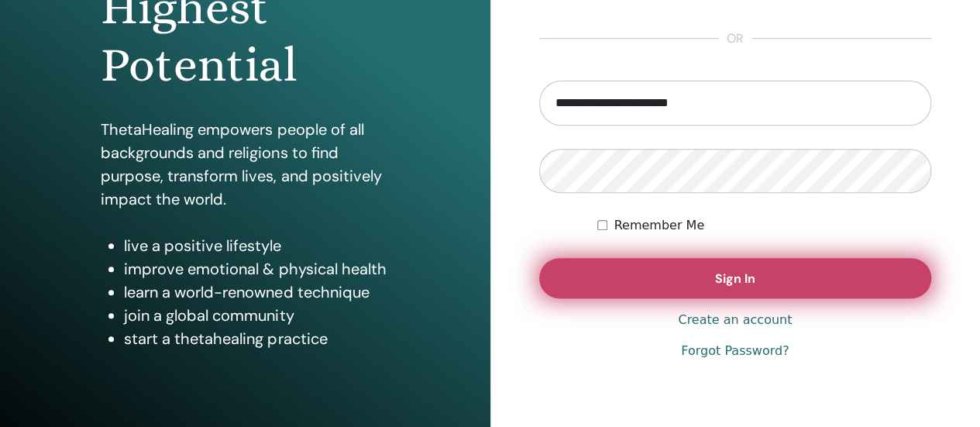 Image resolution: width=980 pixels, height=427 pixels. Describe the element at coordinates (735, 320) in the screenshot. I see `a: Create an account` at that location.